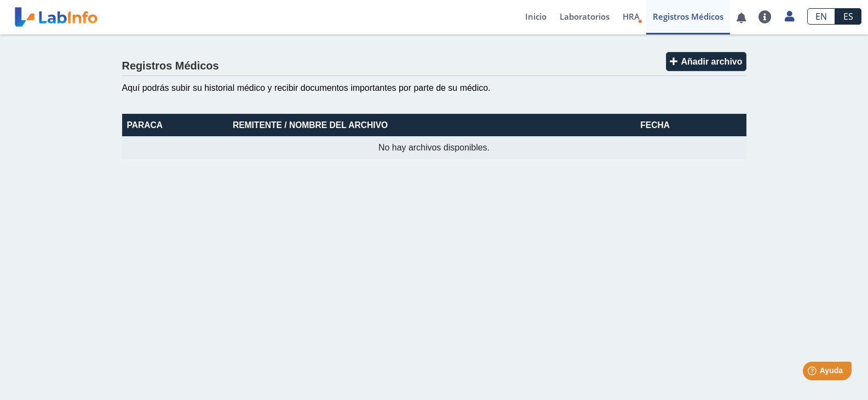 This screenshot has width=868, height=400. What do you see at coordinates (536, 16) in the screenshot?
I see `font: Inicio` at bounding box center [536, 16].